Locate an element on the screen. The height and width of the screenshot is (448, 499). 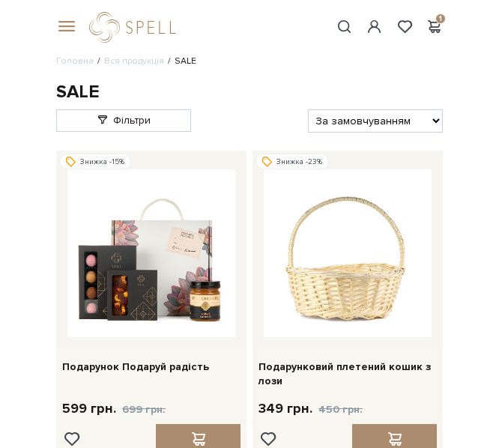
p: 599 грн. is located at coordinates (113, 409).